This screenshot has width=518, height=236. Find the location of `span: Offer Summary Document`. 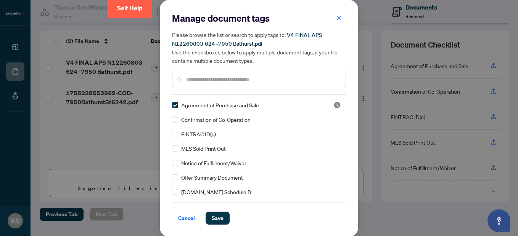

span: Offer Summary Document is located at coordinates (212, 178).